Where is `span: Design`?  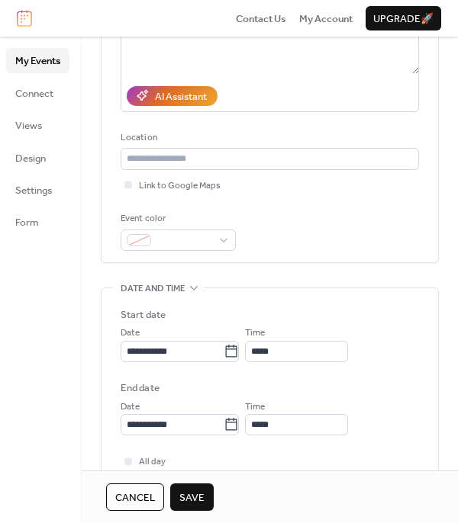
span: Design is located at coordinates (31, 159).